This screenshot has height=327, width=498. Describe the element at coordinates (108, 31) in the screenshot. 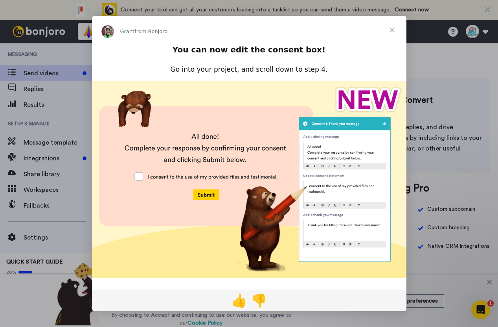

I see `img: Profile image for Grant` at that location.